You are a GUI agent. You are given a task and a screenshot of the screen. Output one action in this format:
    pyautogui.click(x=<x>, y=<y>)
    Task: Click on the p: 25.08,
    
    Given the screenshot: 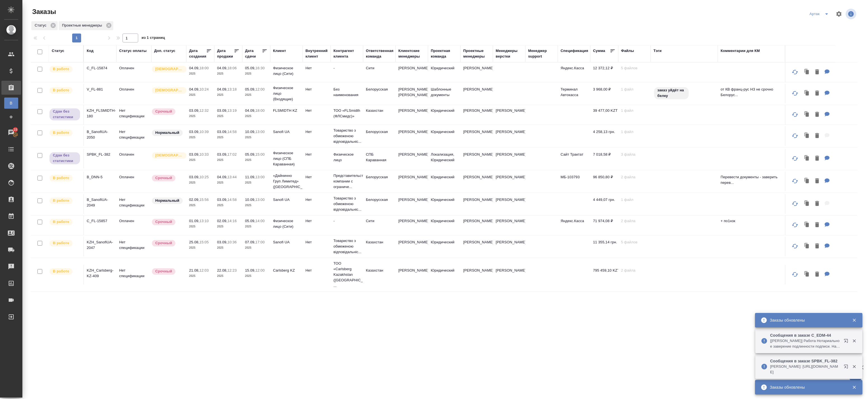 What is the action you would take?
    pyautogui.click(x=194, y=242)
    